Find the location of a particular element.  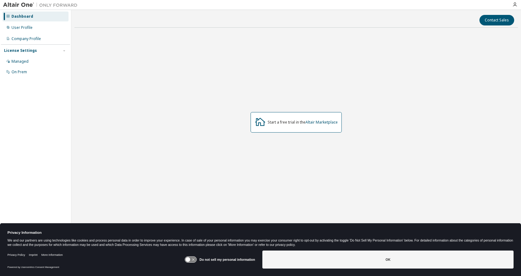

div: User Profile is located at coordinates (22, 28).